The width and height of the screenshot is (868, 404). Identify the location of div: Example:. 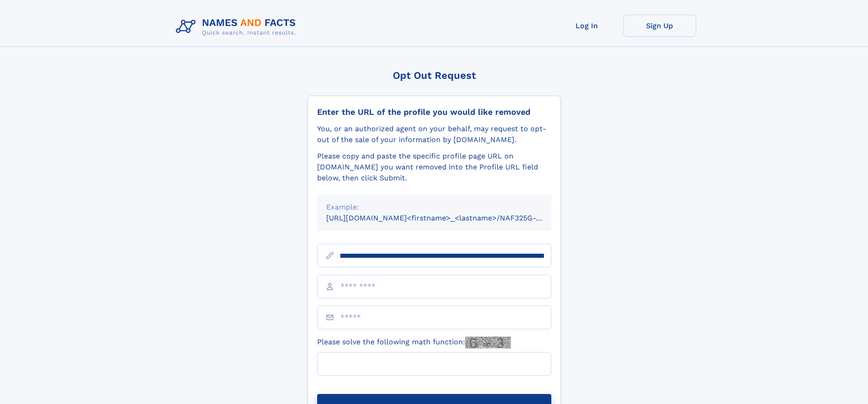
(434, 207).